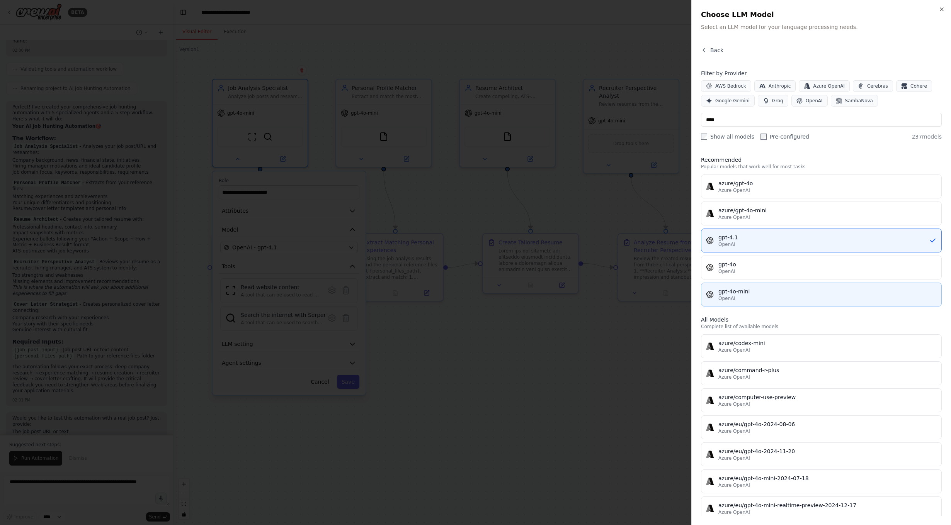 Image resolution: width=951 pixels, height=525 pixels. What do you see at coordinates (779, 86) in the screenshot?
I see `span: Anthropic` at bounding box center [779, 86].